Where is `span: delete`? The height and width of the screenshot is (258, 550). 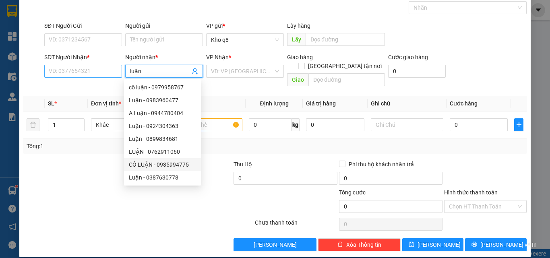
span: delete is located at coordinates (340, 245).